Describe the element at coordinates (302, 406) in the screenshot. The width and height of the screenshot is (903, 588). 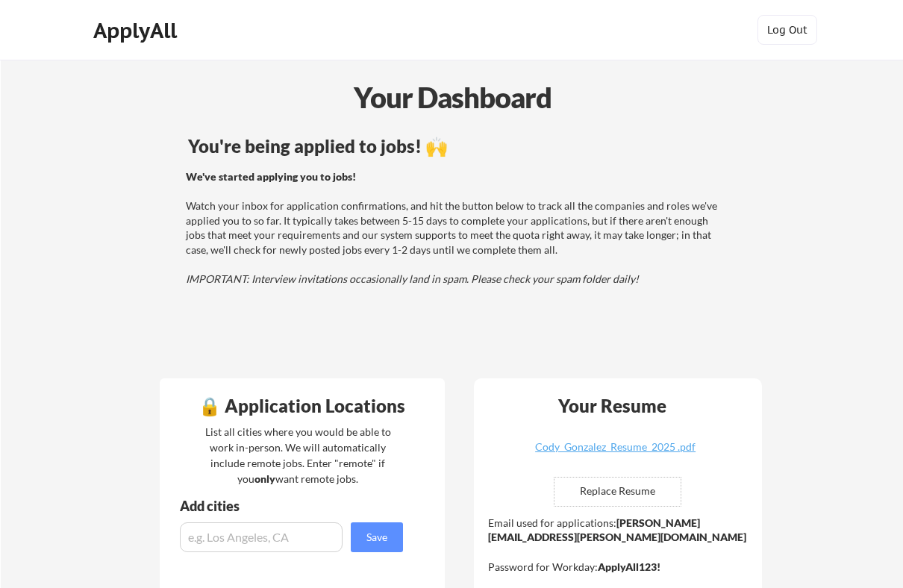
I see `div: 🔒 Application Locations` at that location.